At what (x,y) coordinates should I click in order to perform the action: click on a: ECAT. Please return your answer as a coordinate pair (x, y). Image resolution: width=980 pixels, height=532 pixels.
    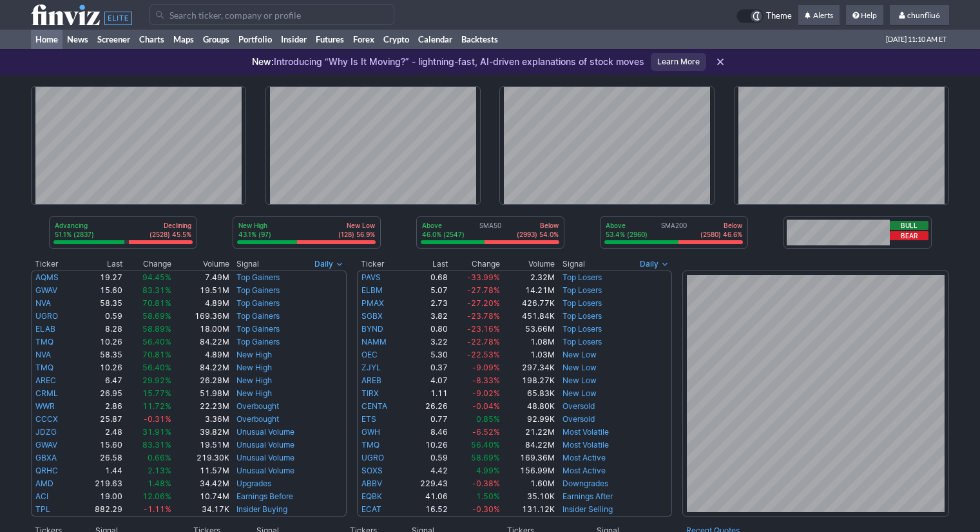
    Looking at the image, I should click on (371, 509).